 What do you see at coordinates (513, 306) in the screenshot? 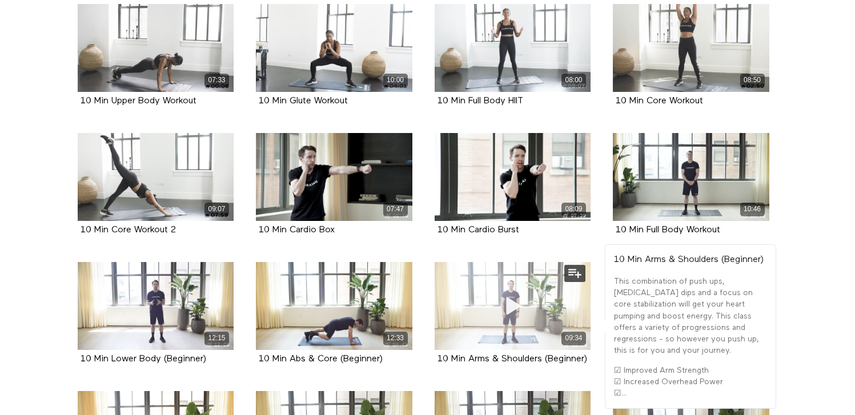
I see `a: 10 Min Arms & Shoulders (Beginner) 09:34` at bounding box center [513, 306].